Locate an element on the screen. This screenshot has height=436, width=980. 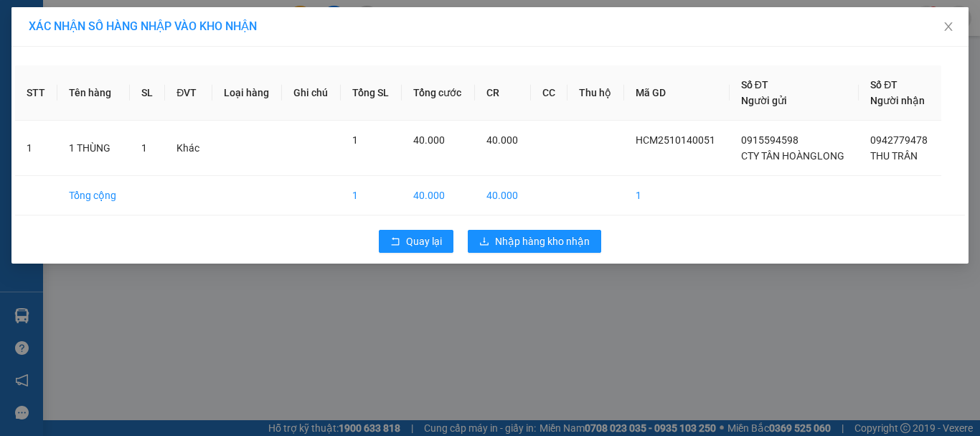
span: CTY TÂN HOÀNGLONG is located at coordinates (793, 156).